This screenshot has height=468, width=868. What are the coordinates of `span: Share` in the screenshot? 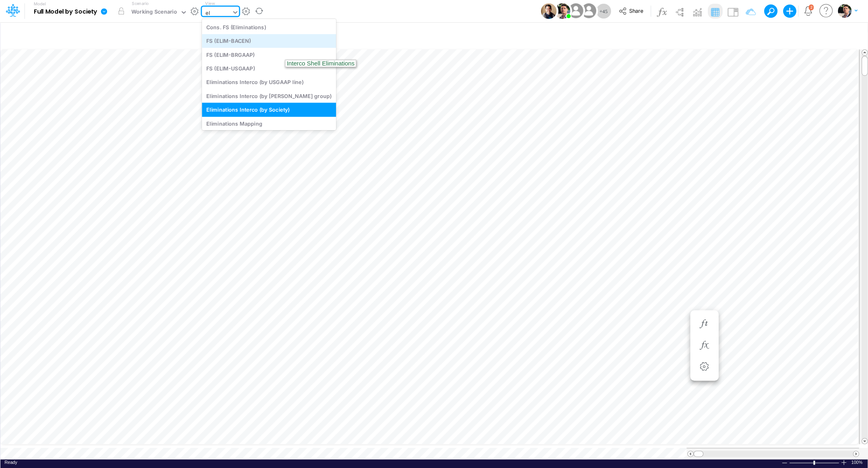 It's located at (635, 10).